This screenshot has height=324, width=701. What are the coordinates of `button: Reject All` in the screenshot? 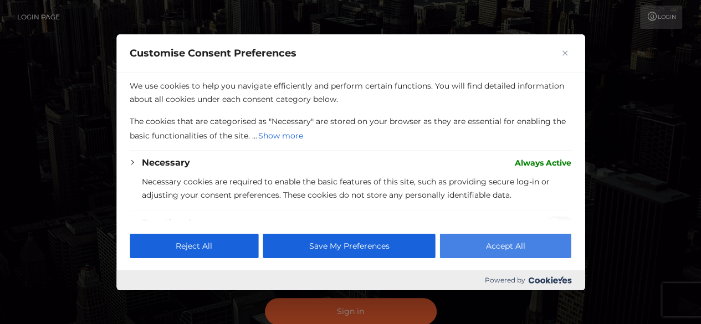 It's located at (194, 246).